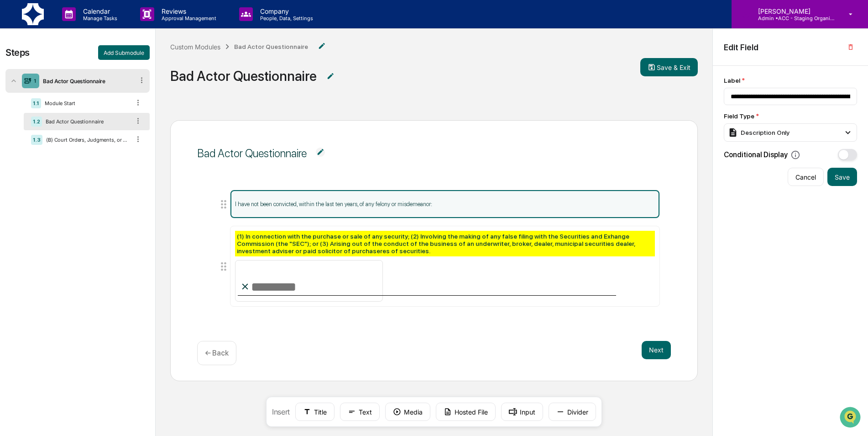 This screenshot has height=436, width=868. I want to click on button: Text, so click(359, 411).